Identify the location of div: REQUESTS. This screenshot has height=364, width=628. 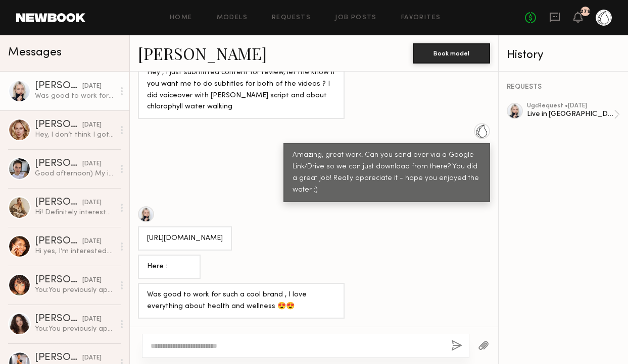
(563, 88).